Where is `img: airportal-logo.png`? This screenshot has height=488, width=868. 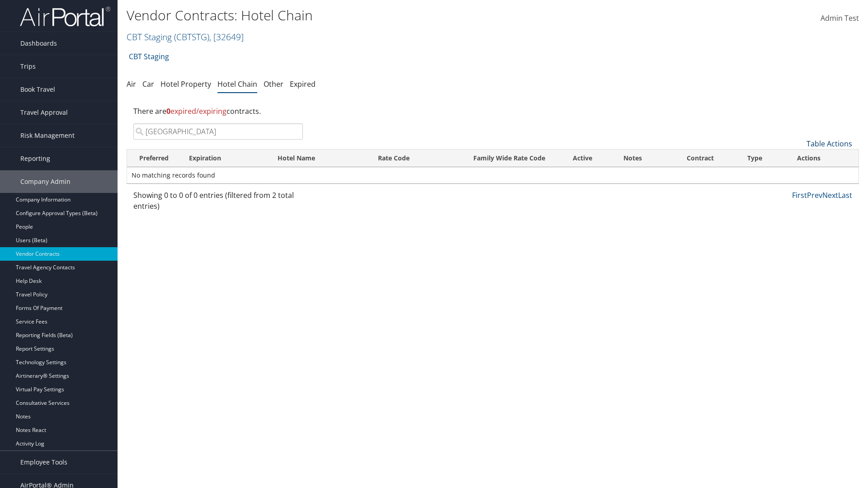 img: airportal-logo.png is located at coordinates (65, 16).